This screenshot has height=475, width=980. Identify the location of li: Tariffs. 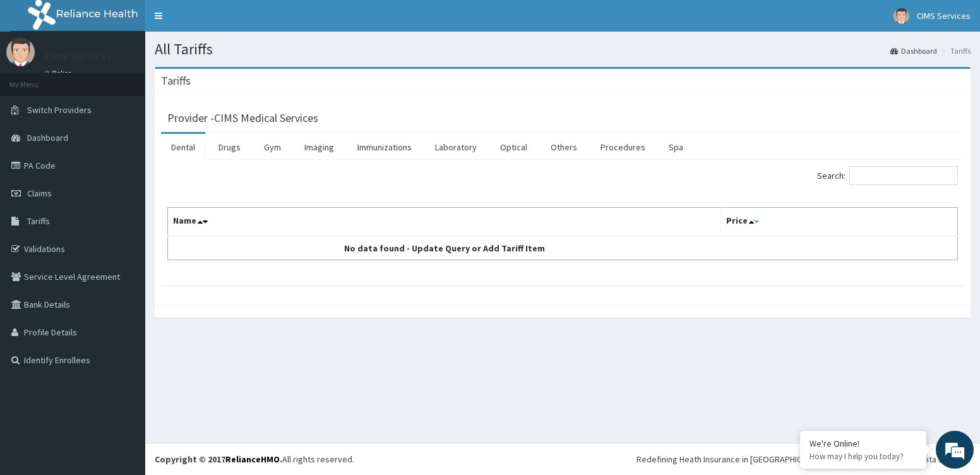
(954, 51).